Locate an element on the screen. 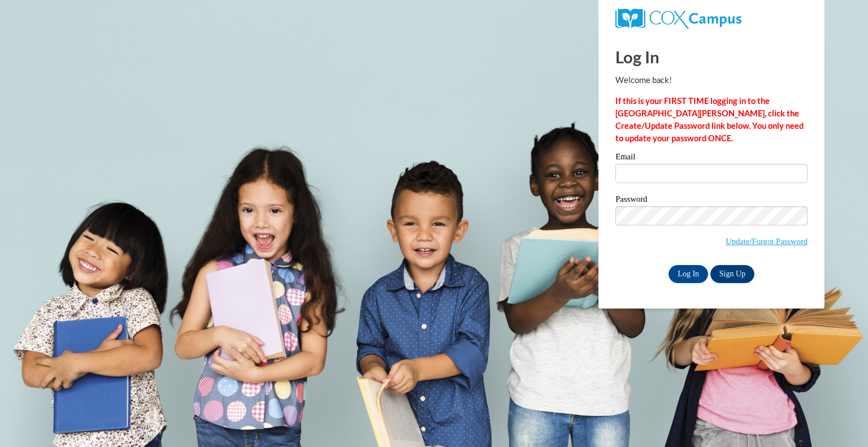  img: COX Campus is located at coordinates (678, 19).